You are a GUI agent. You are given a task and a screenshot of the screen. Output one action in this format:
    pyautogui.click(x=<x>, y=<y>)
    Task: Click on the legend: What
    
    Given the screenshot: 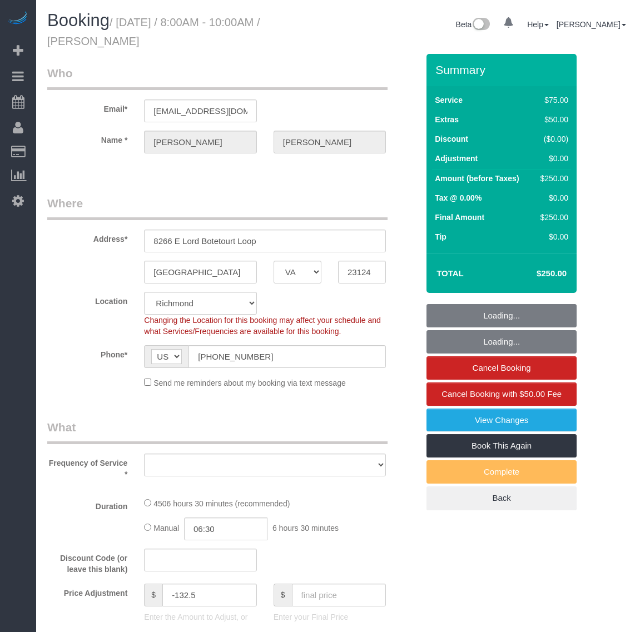 What is the action you would take?
    pyautogui.click(x=217, y=431)
    